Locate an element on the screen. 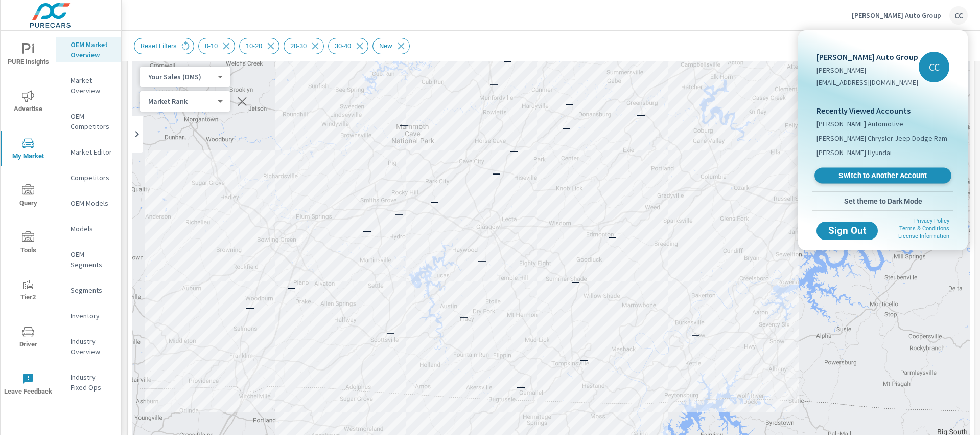  a: Switch to Another Account is located at coordinates (883, 176).